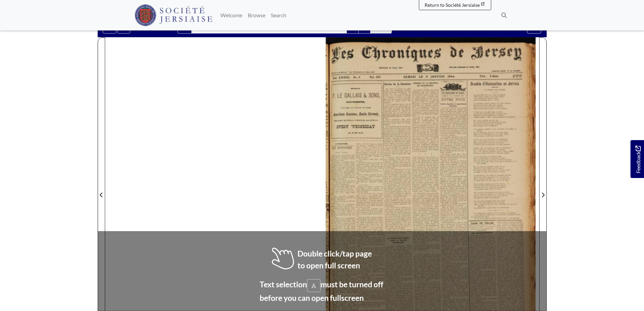 Image resolution: width=644 pixels, height=311 pixels. Describe the element at coordinates (232, 15) in the screenshot. I see `a: Welcome` at that location.